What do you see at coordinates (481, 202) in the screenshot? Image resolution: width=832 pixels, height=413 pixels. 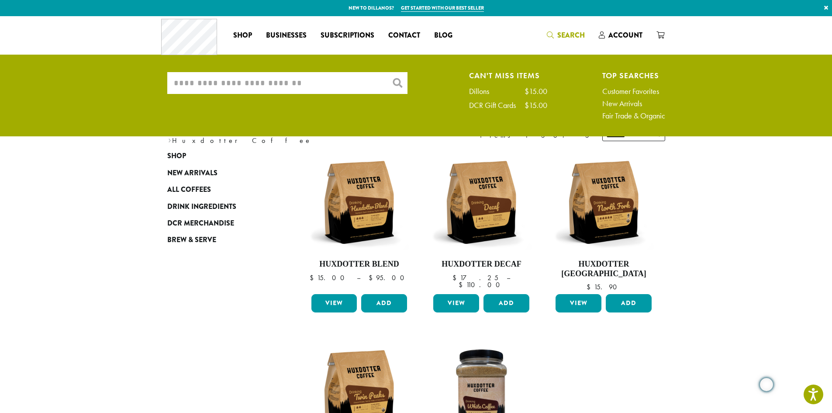 I see `img: Huxdotter-Coffee-Decaf-12oz-Web.jpg` at bounding box center [481, 202].